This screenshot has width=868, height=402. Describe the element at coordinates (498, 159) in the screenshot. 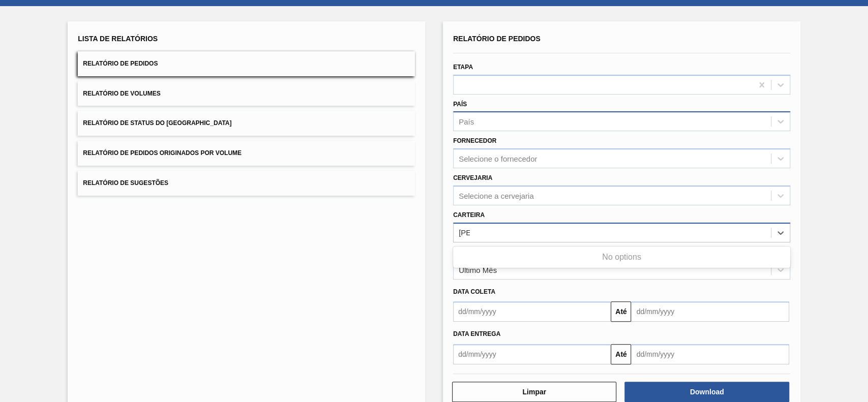

I see `div: Selecione o fornecedor` at that location.